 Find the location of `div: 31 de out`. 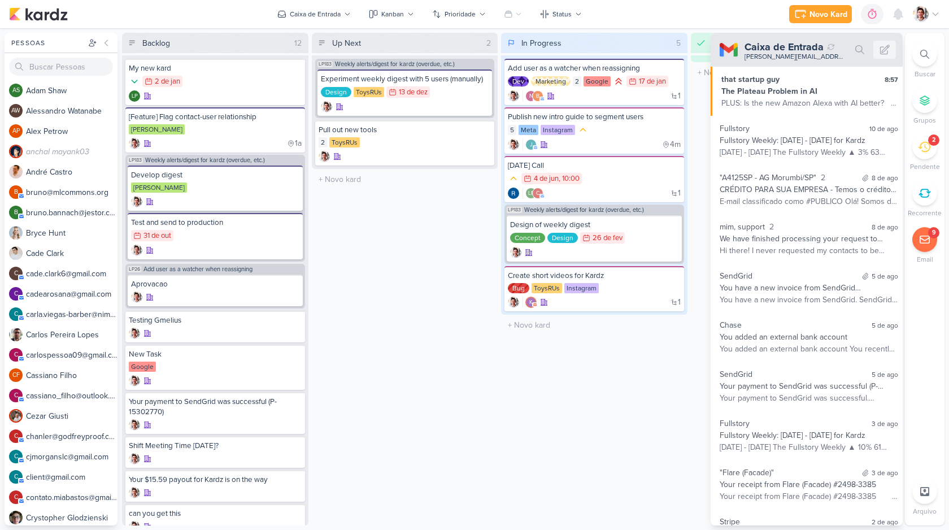

div: 31 de out is located at coordinates (157, 236).